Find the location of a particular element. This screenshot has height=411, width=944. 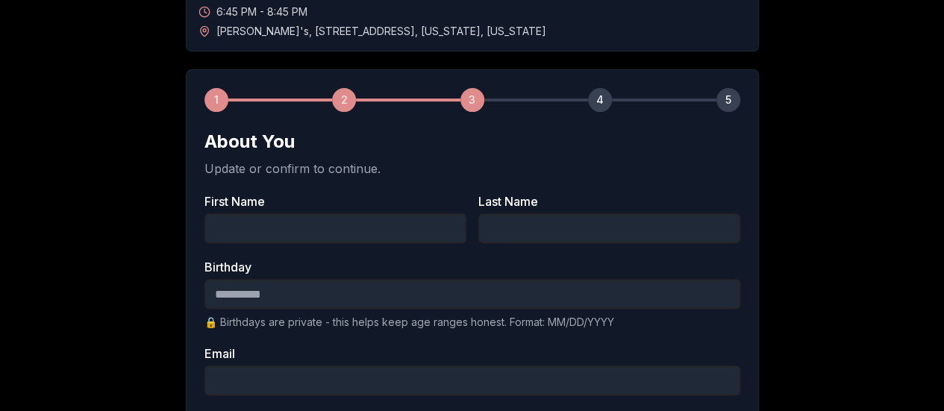

div: 5 is located at coordinates (728, 100).